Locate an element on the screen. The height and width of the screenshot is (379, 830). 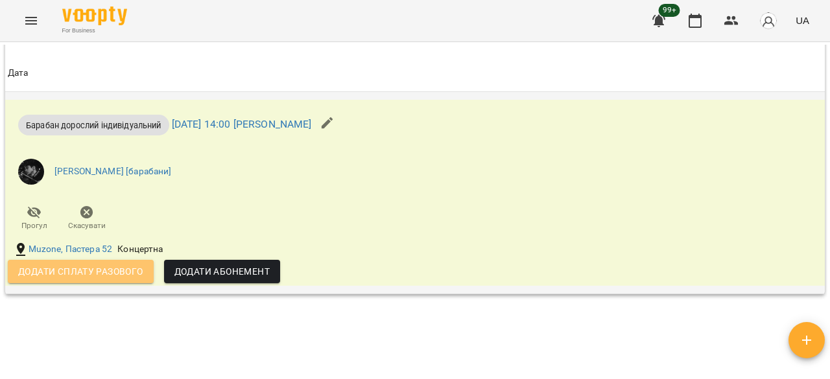
img: Voopty Logo is located at coordinates (95, 16).